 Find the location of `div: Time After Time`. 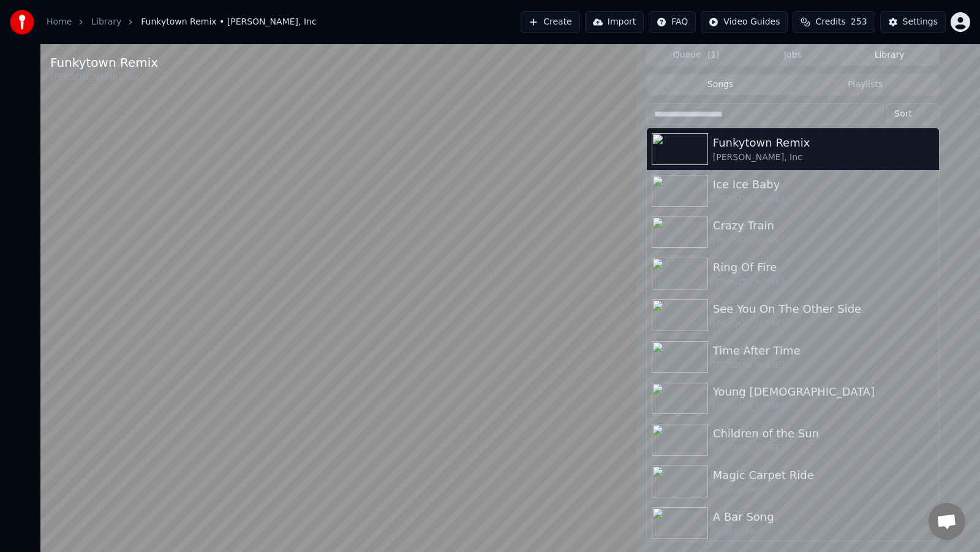

div: Time After Time is located at coordinates (823, 350).